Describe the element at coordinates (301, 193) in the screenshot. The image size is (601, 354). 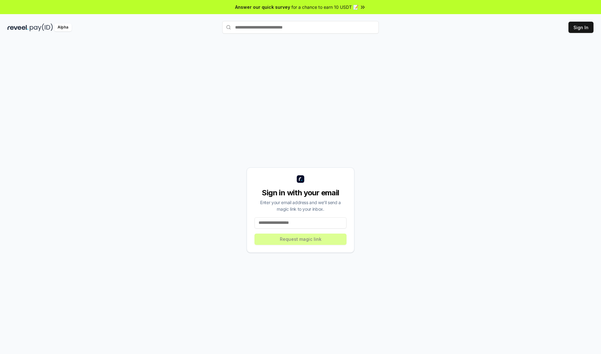
I see `div: Sign in with your email` at that location.